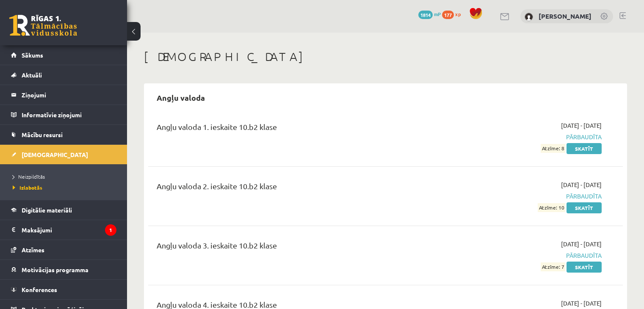 The width and height of the screenshot is (644, 309). I want to click on a: Informatīvie ziņojumi, so click(64, 115).